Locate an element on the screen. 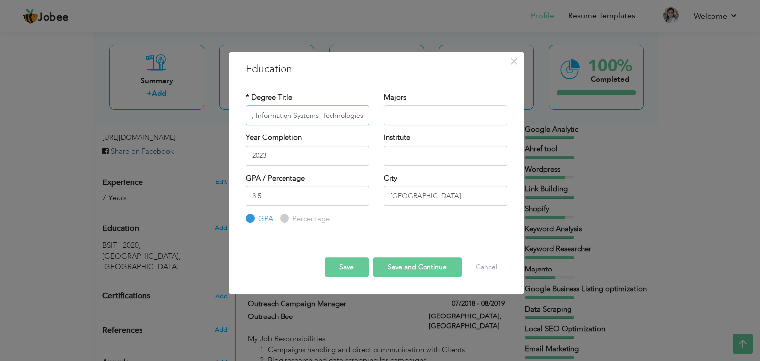 This screenshot has height=361, width=760. label: Percentage is located at coordinates (310, 219).